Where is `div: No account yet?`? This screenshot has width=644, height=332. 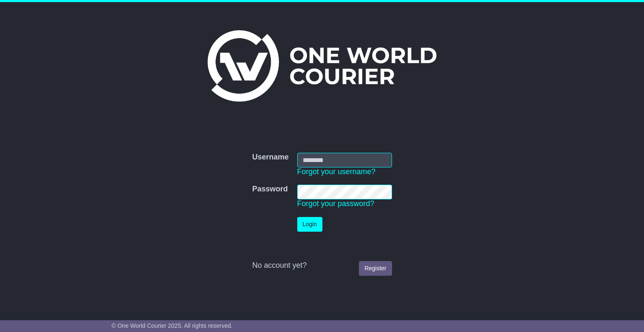
div: No account yet? is located at coordinates (321, 266).